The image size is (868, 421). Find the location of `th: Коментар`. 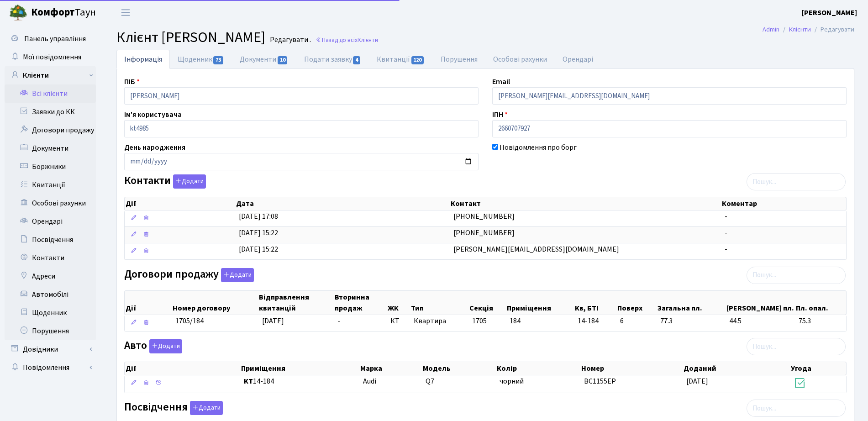

th: Коментар is located at coordinates (784, 204).